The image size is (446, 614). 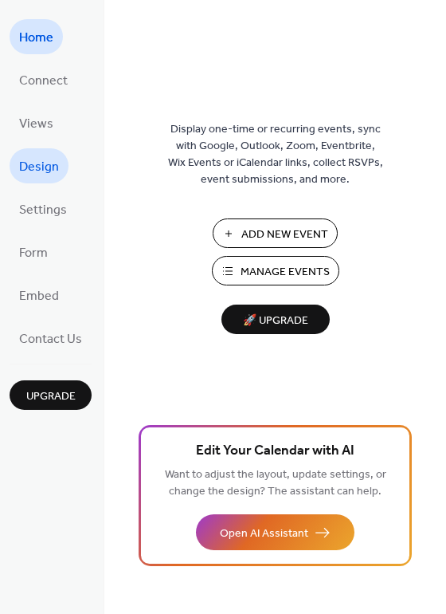 What do you see at coordinates (36, 38) in the screenshot?
I see `span: Home` at bounding box center [36, 38].